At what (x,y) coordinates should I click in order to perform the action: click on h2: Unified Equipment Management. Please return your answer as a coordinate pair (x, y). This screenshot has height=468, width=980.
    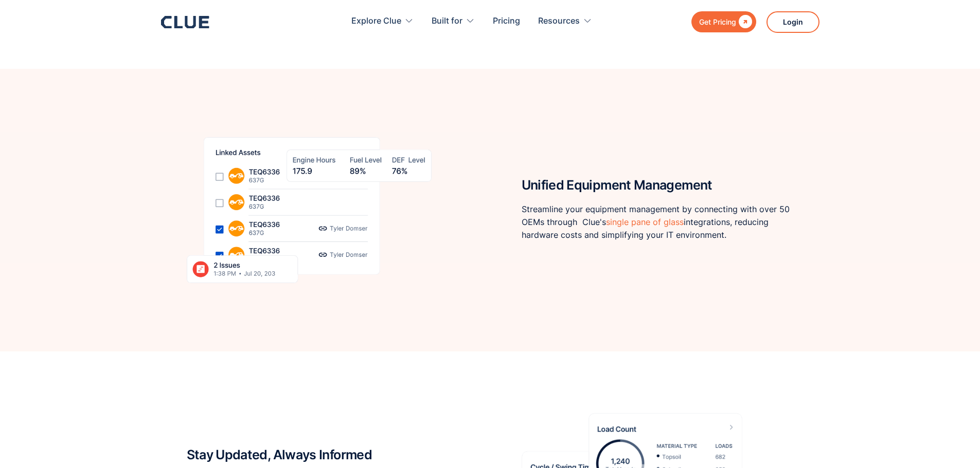
    Looking at the image, I should click on (657, 186).